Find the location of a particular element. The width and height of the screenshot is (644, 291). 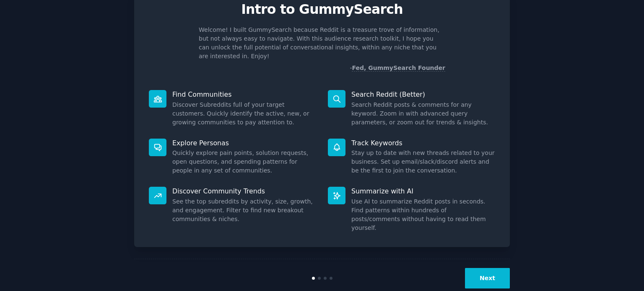

p: Discover Community Trends is located at coordinates (244, 191).